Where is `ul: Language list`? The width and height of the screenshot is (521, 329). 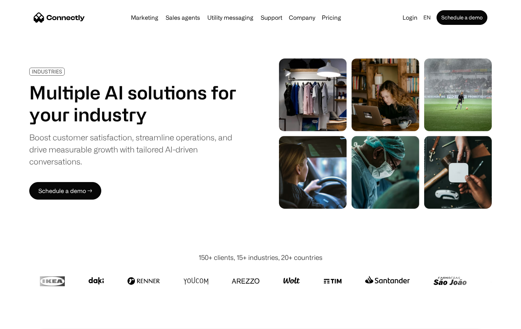 ul: Language list is located at coordinates (29, 322).